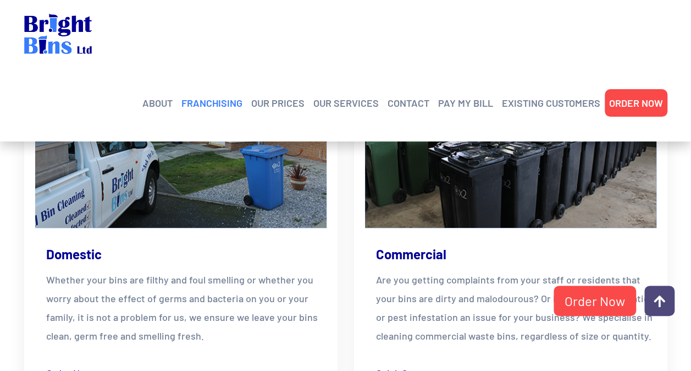 The image size is (691, 371). Describe the element at coordinates (595, 300) in the screenshot. I see `a: Order Now` at that location.